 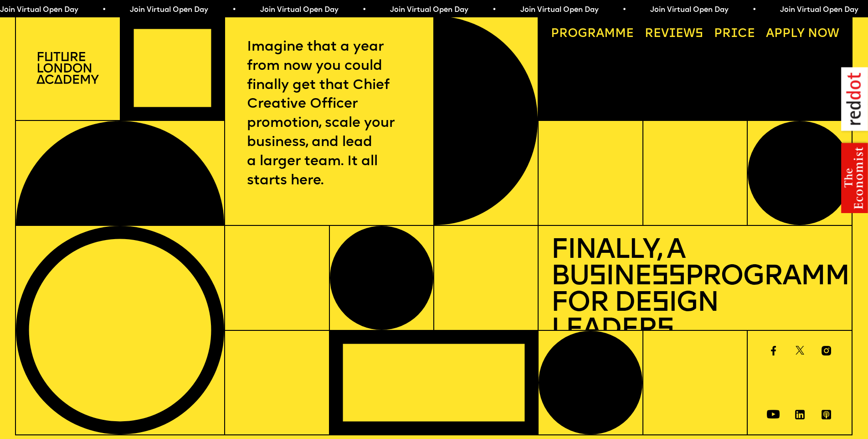 I want to click on span: a, so click(x=601, y=34).